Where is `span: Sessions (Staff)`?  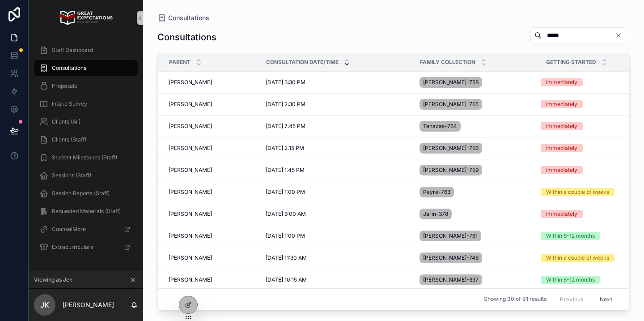 span: Sessions (Staff) is located at coordinates (72, 175).